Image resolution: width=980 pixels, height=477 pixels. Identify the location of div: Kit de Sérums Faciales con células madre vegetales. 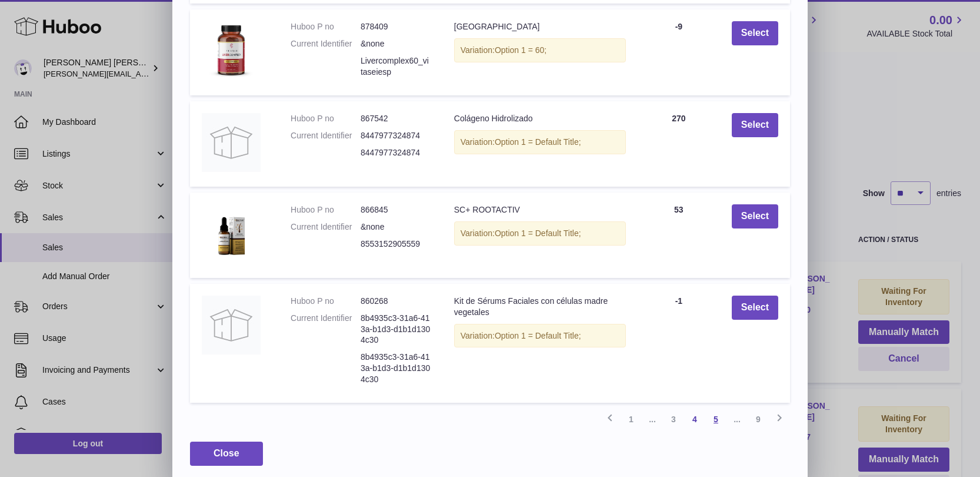
(540, 307).